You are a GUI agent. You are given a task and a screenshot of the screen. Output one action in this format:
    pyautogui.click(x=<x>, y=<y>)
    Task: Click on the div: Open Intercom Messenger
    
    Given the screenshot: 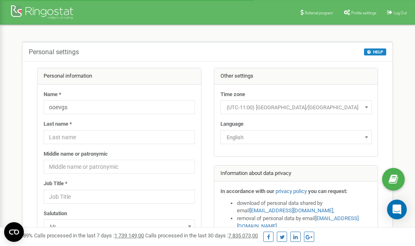 What is the action you would take?
    pyautogui.click(x=397, y=210)
    